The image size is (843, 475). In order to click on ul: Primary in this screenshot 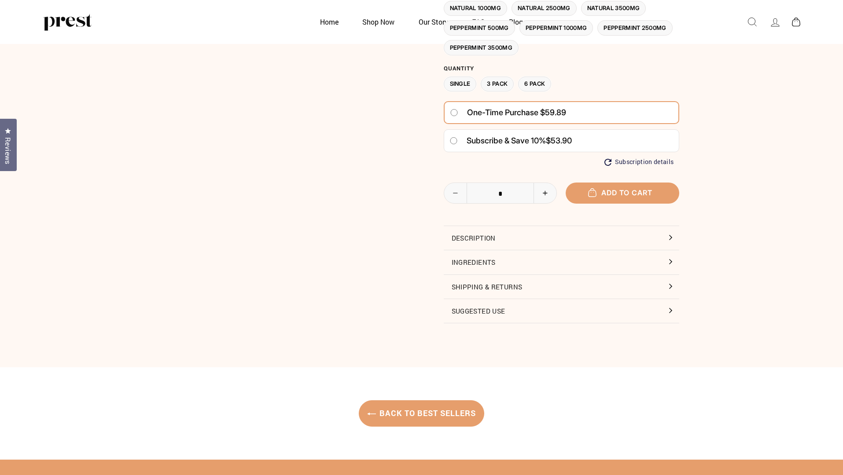, I will do `click(422, 22)`.